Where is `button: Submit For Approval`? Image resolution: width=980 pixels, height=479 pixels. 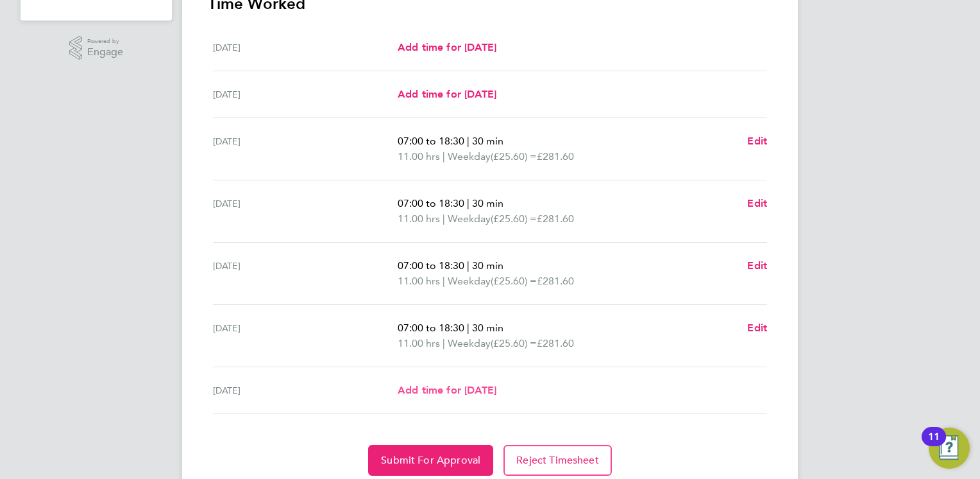
button: Submit For Approval is located at coordinates (430, 460).